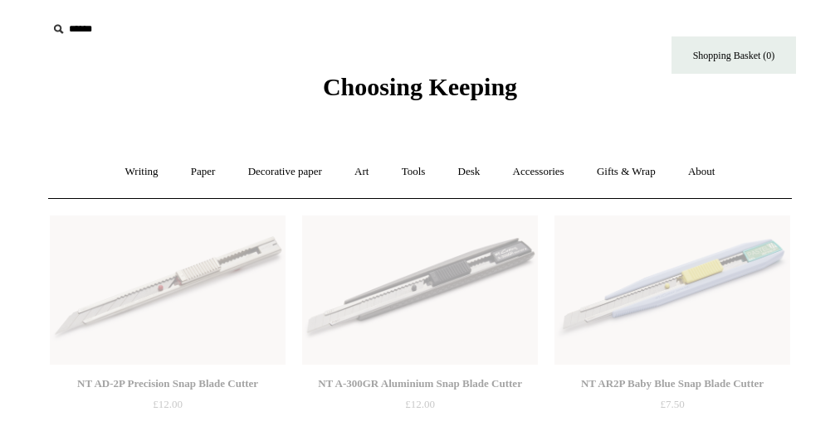 This screenshot has height=426, width=840. What do you see at coordinates (168, 384) in the screenshot?
I see `div: NT AD-2P Precision Snap Blade Cutter` at bounding box center [168, 384].